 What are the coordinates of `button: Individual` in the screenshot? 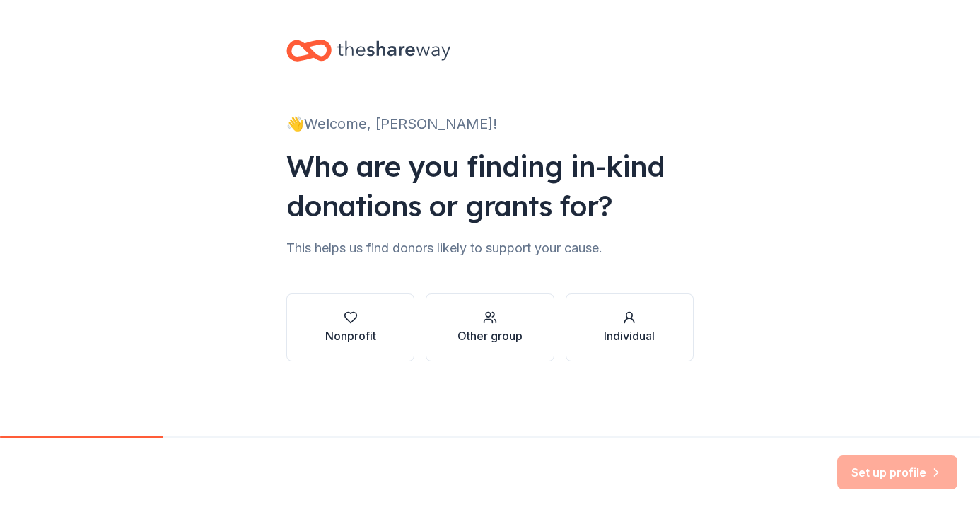 It's located at (629, 327).